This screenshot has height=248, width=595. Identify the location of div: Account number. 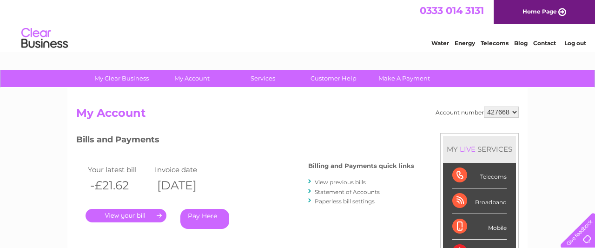
(477, 112).